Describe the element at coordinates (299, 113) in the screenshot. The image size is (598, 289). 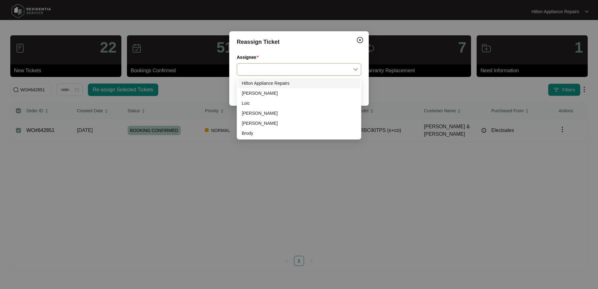
I see `div: Joel` at that location.